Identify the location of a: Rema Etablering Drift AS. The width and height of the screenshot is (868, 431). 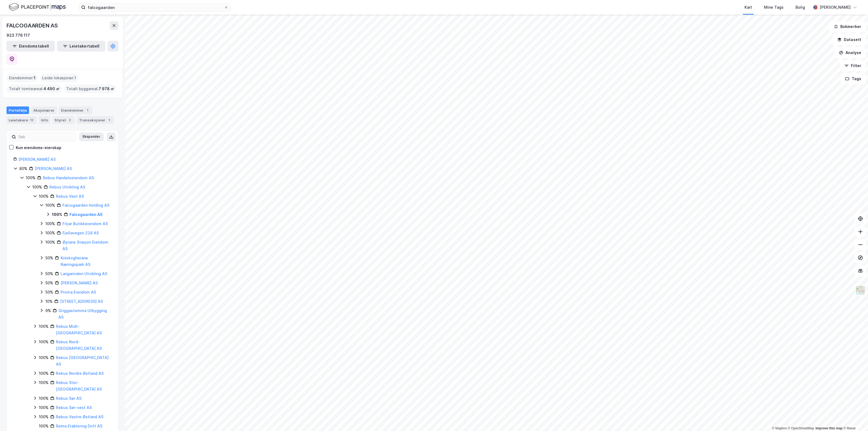
(79, 426).